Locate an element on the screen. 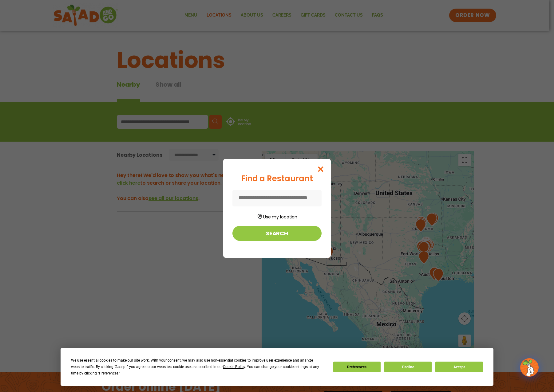 Image resolution: width=554 pixels, height=392 pixels. div: We use essential cookies to make our site work. With your consent, we may also use non-essential ... is located at coordinates (199, 367).